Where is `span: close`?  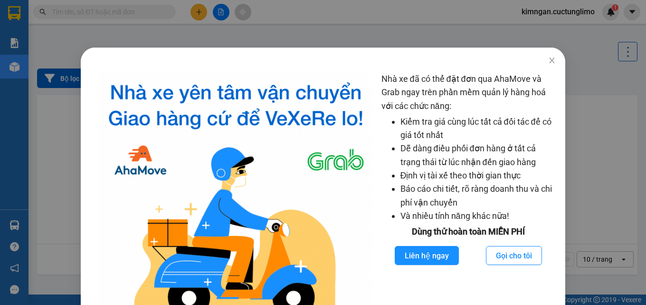
span: close is located at coordinates (552, 60).